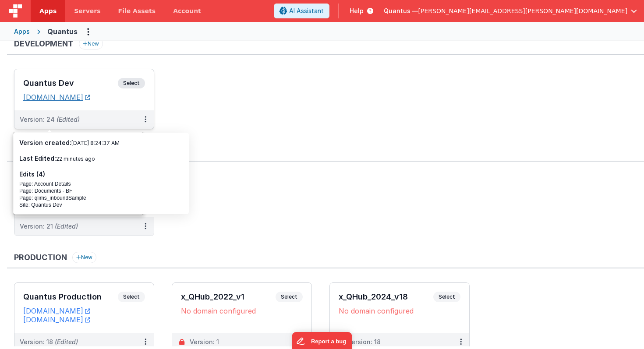 This screenshot has height=349, width=644. What do you see at coordinates (87, 11) in the screenshot?
I see `span: Servers` at bounding box center [87, 11].